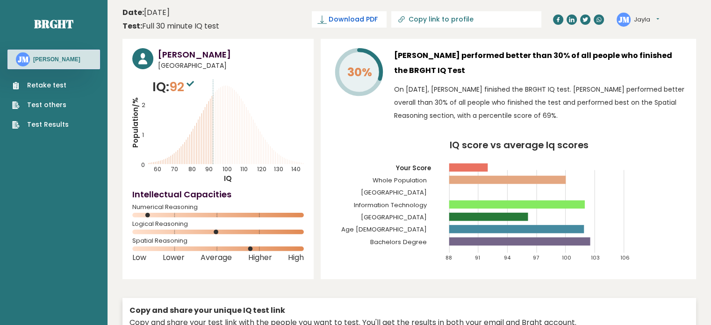 This screenshot has height=325, width=711. What do you see at coordinates (218, 194) in the screenshot?
I see `h4: Intellectual Capacities` at bounding box center [218, 194].